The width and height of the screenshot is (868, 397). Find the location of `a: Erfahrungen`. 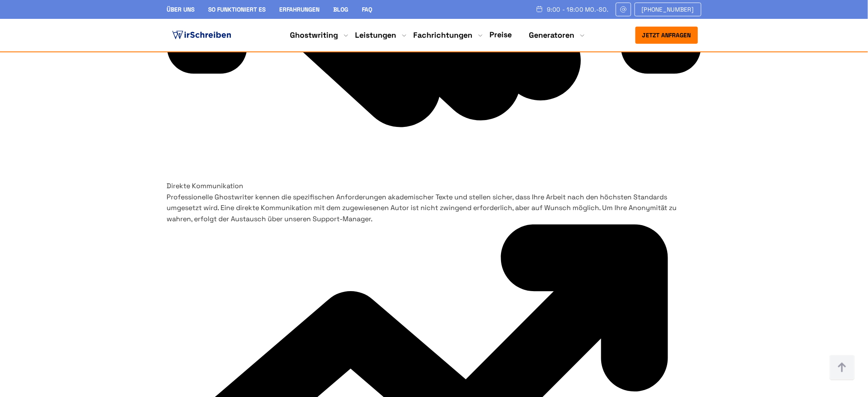

a: Erfahrungen is located at coordinates (300, 9).